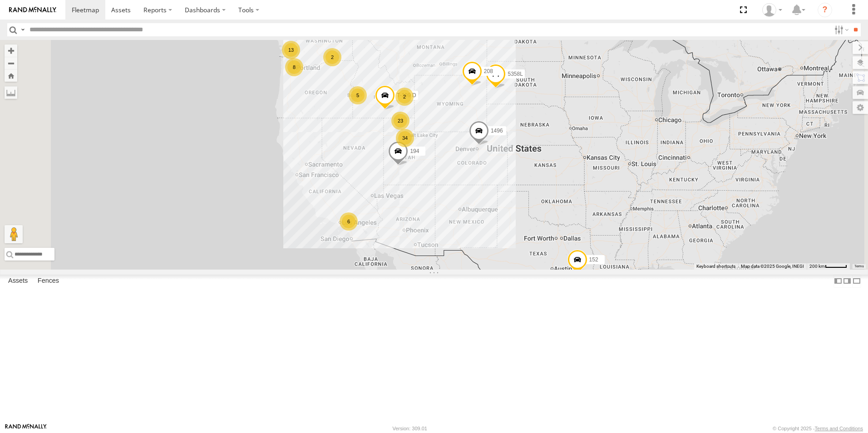  What do you see at coordinates (291, 50) in the screenshot?
I see `div: 13` at bounding box center [291, 50].